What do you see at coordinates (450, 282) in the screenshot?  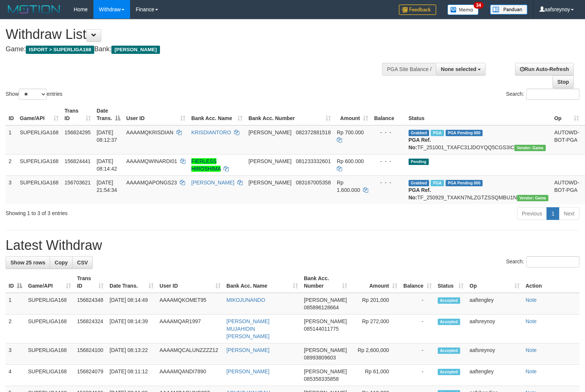 I see `th: Status: activate to sort column ascending` at bounding box center [450, 282].